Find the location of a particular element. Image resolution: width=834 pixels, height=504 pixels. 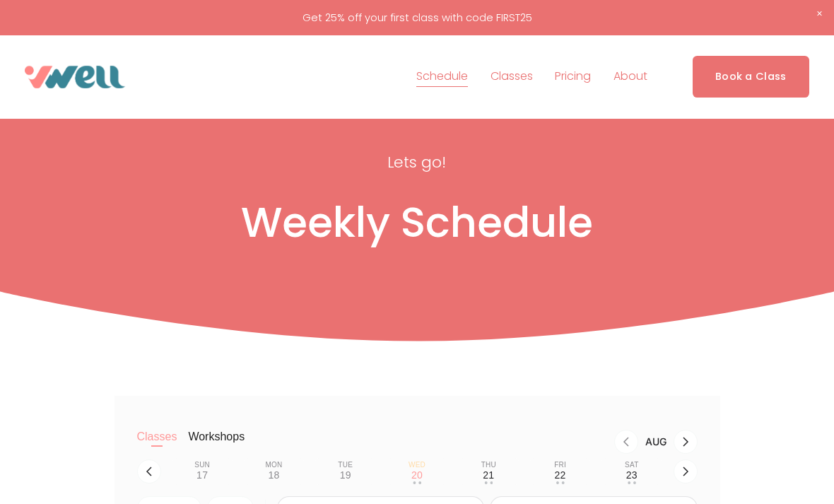

div: 18 is located at coordinates (274, 475).